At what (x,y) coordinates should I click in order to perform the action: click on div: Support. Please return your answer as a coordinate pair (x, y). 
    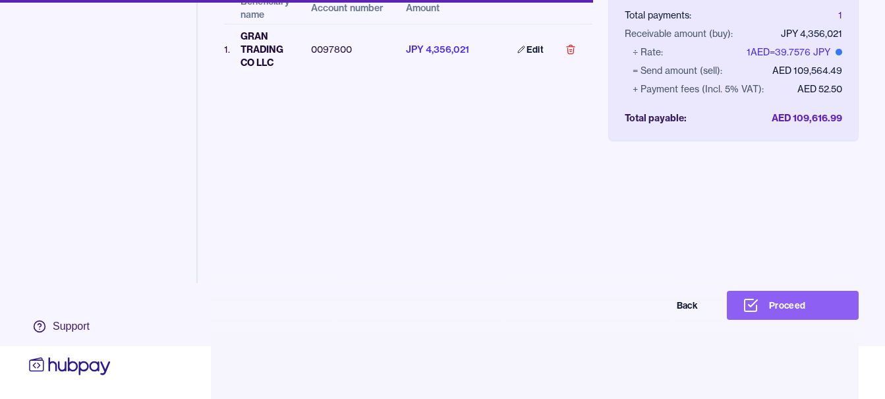
    Looking at the image, I should click on (71, 326).